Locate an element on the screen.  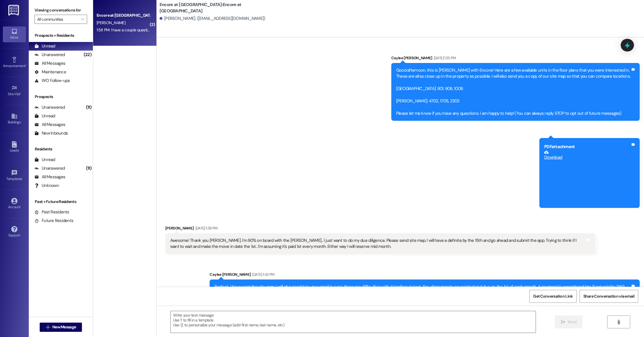
span: Share Conversation via email is located at coordinates (609, 296).